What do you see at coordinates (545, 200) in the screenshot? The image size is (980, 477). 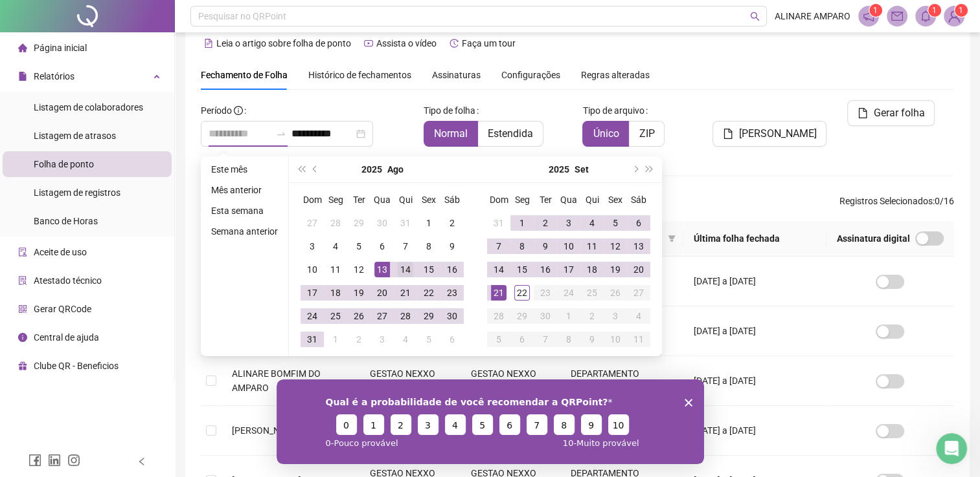 I see `th: Ter` at bounding box center [545, 200].